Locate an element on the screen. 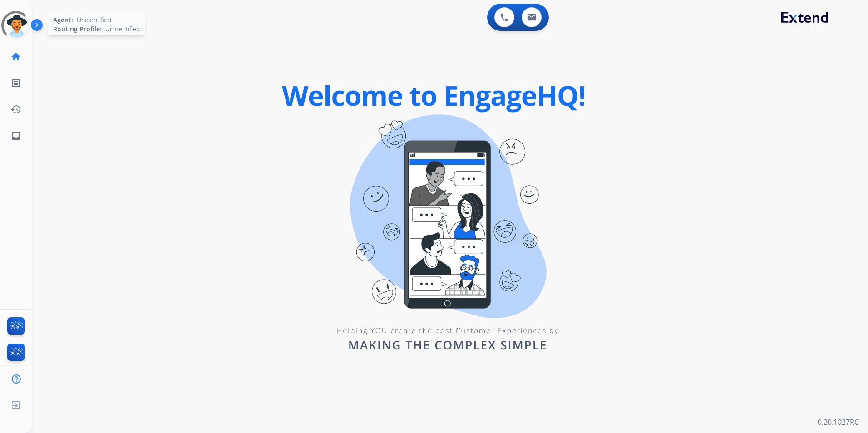 This screenshot has width=868, height=433. mat-icon: history is located at coordinates (16, 110).